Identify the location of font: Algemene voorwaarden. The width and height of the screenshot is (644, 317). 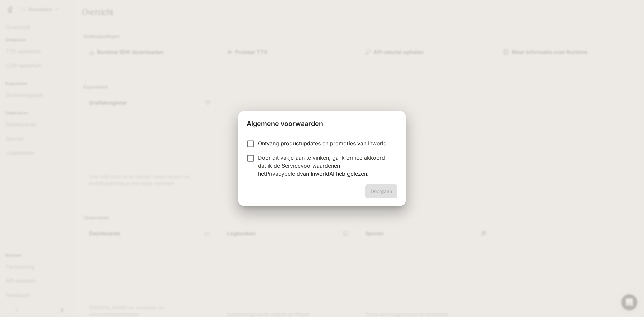
(285, 124).